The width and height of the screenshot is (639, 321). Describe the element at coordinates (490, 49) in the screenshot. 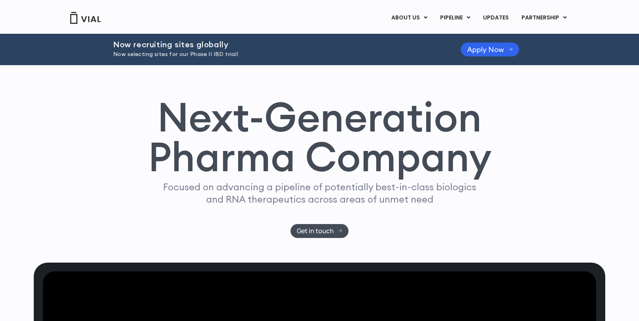

I see `a: Apply Now` at that location.